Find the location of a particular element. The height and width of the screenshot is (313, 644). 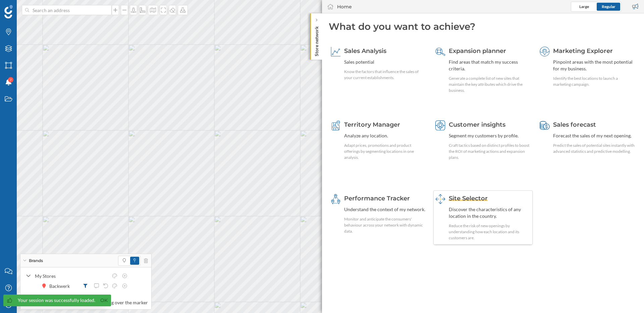

img: territory-manager.svg is located at coordinates (336, 125).